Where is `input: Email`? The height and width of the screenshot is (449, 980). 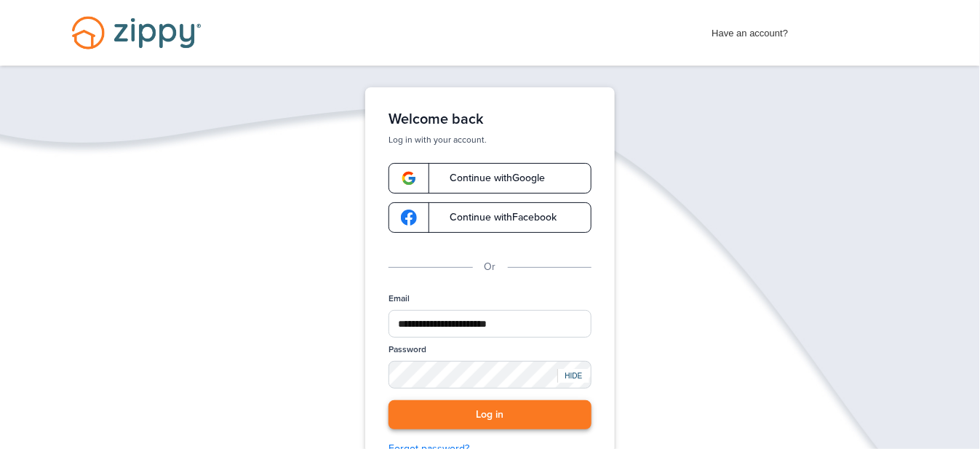 input: Email is located at coordinates (490, 324).